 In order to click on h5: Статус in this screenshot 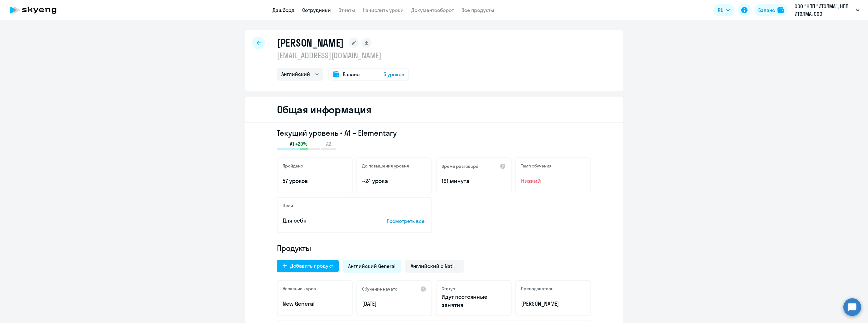, I will do `click(448, 289)`.